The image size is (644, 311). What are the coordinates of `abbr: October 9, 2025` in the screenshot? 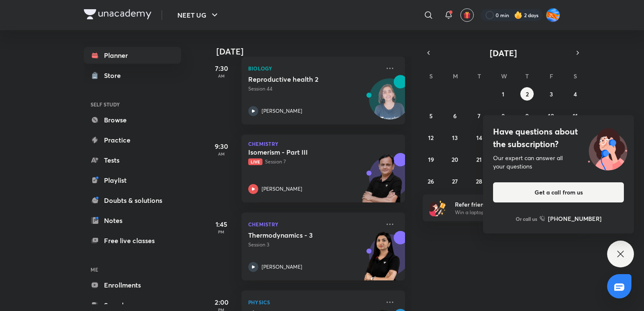 It's located at (527, 116).